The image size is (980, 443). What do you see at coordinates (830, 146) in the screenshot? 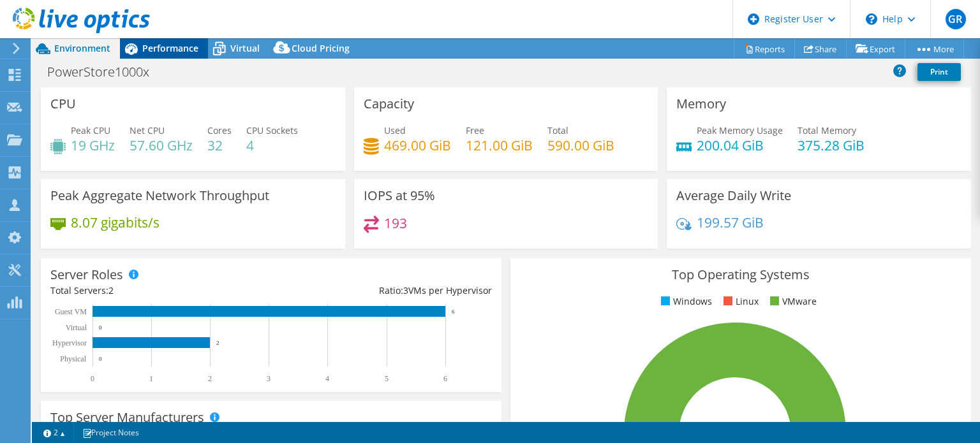
I see `h4: 375.28 GiB` at bounding box center [830, 146].